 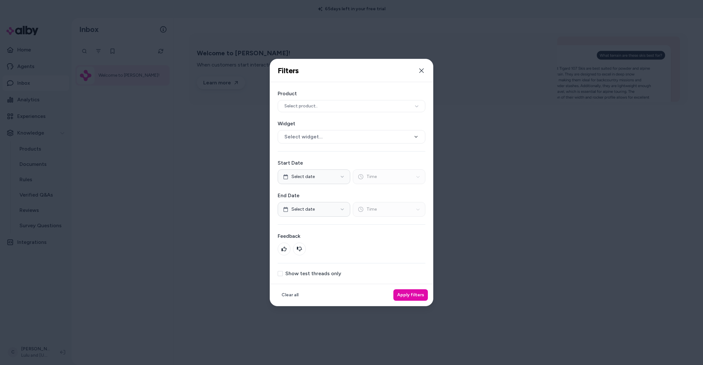 What do you see at coordinates (351, 124) in the screenshot?
I see `label: Widget` at bounding box center [351, 124].